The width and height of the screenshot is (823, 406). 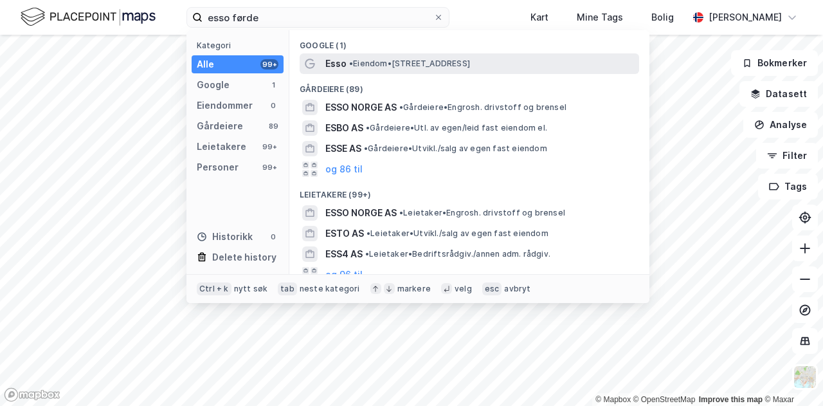 What do you see at coordinates (244, 257) in the screenshot?
I see `div: Delete history` at bounding box center [244, 257].